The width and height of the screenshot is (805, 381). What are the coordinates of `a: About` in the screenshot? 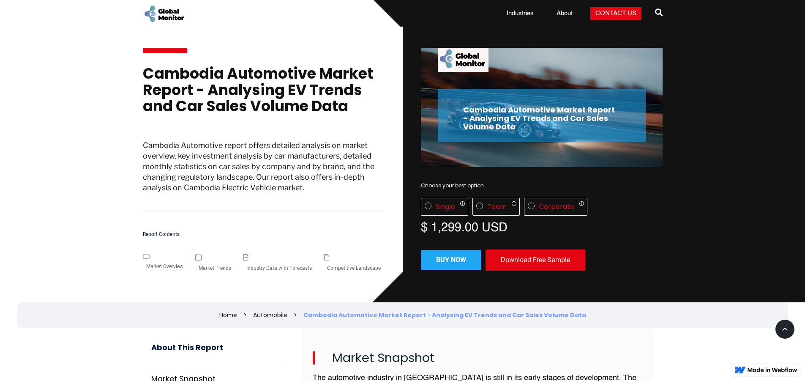 It's located at (565, 14).